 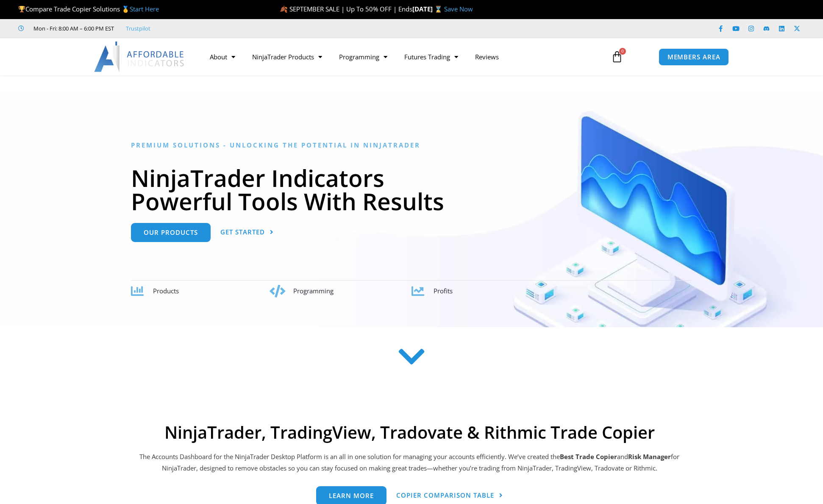 I want to click on span: Profits, so click(x=443, y=291).